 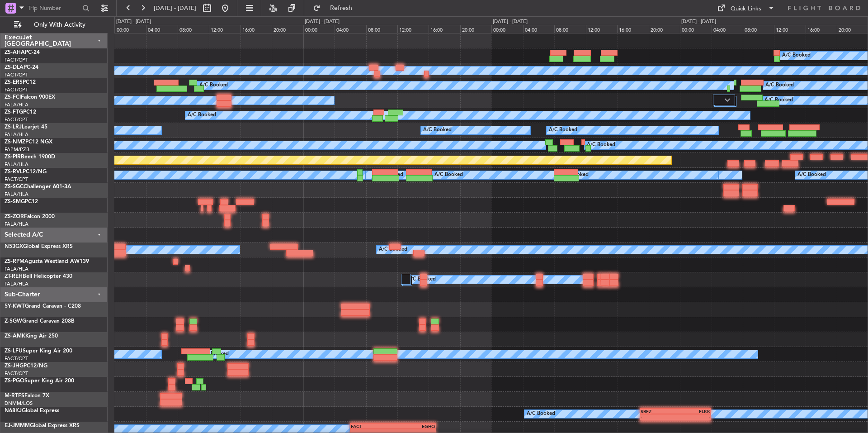 What do you see at coordinates (14, 396) in the screenshot?
I see `span: M-RTFS` at bounding box center [14, 396].